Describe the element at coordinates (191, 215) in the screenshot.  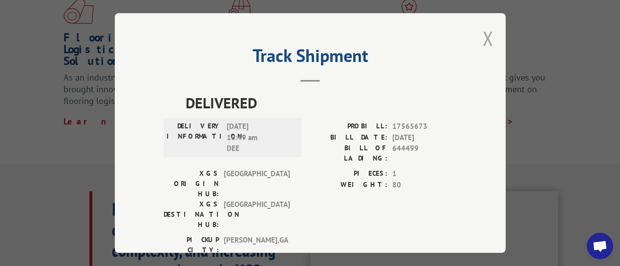
I see `label: XGS DESTINATION HUB:` at that location.